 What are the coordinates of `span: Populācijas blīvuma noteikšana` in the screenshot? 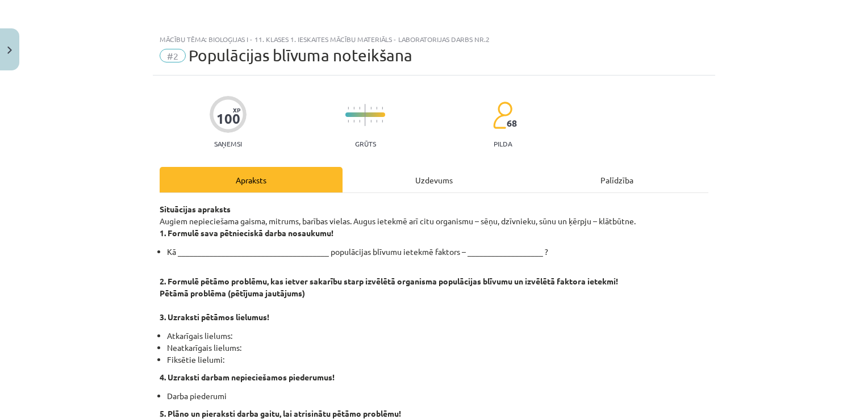 It's located at (301, 55).